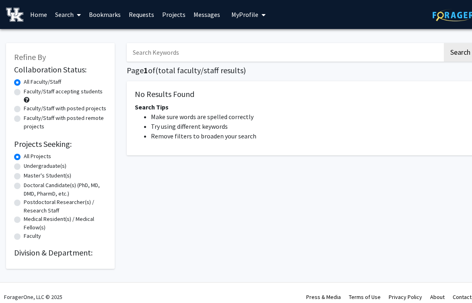  I want to click on a: Home, so click(39, 14).